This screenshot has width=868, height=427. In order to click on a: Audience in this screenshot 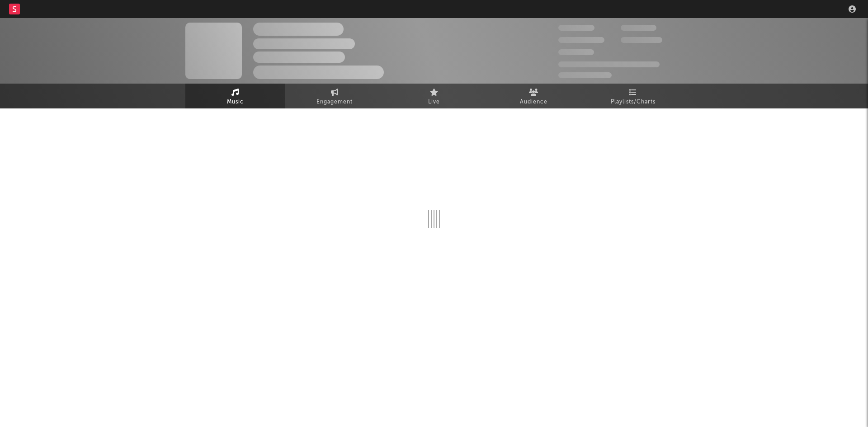, I will do `click(534, 96)`.